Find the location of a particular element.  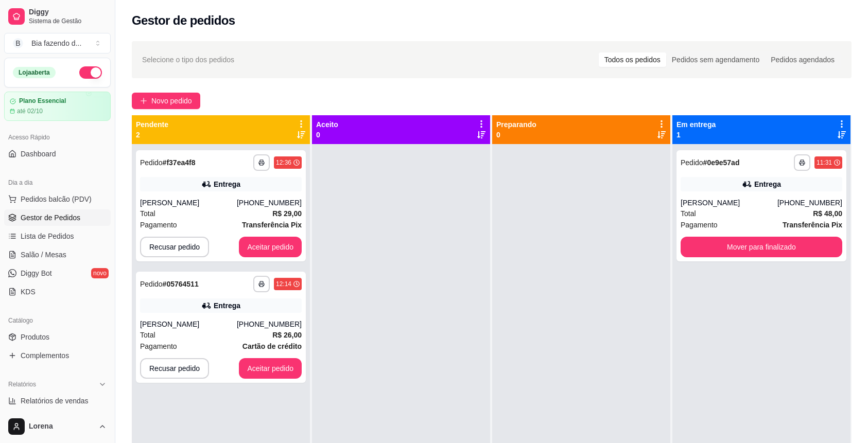

a: Plano Essencialaté 02/10 is located at coordinates (57, 106).